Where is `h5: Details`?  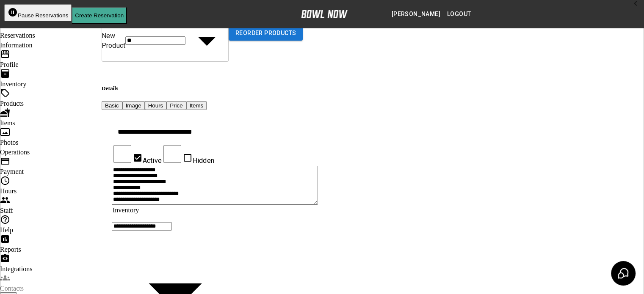
h5: Details is located at coordinates (373, 88).